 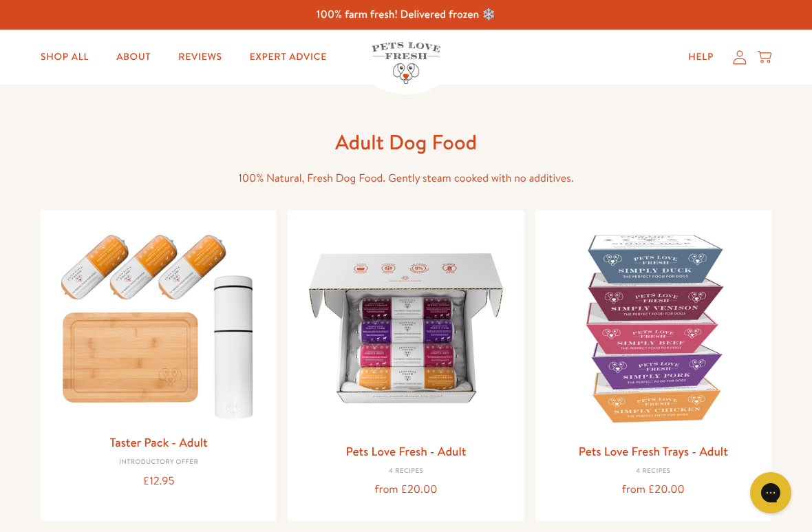 I want to click on button: Gorgias live chat, so click(x=28, y=26).